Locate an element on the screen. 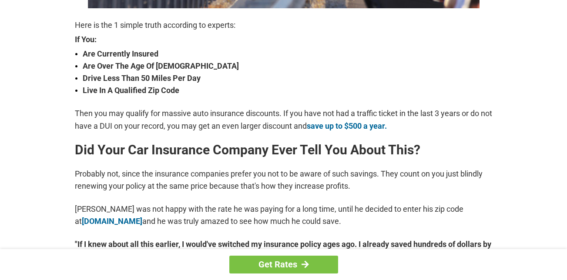  p: Then you may qualify for massive auto insurance discounts. If you have not had a traffic ticket i... is located at coordinates (284, 120).